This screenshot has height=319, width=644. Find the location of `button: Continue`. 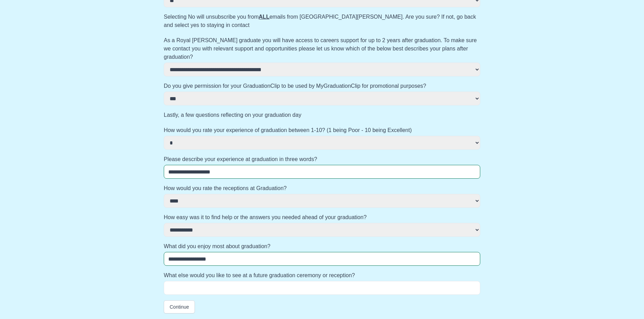

button: Continue is located at coordinates (179, 307).